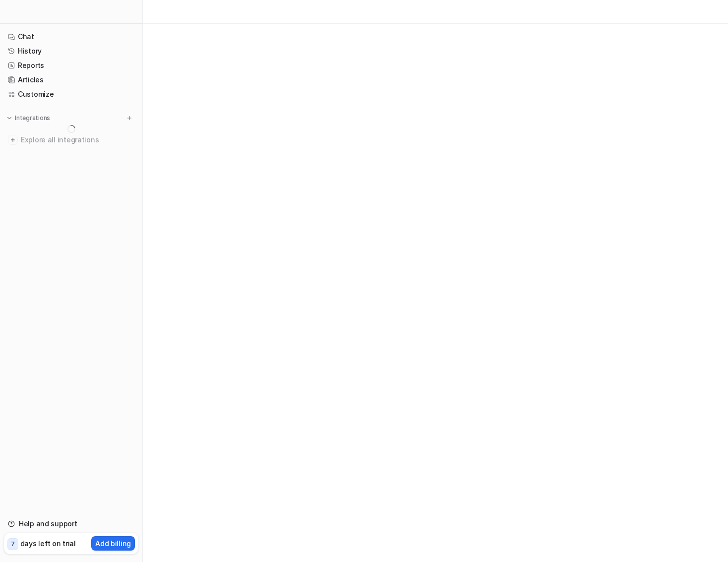 The width and height of the screenshot is (728, 562). Describe the element at coordinates (71, 94) in the screenshot. I see `a: Customize` at that location.